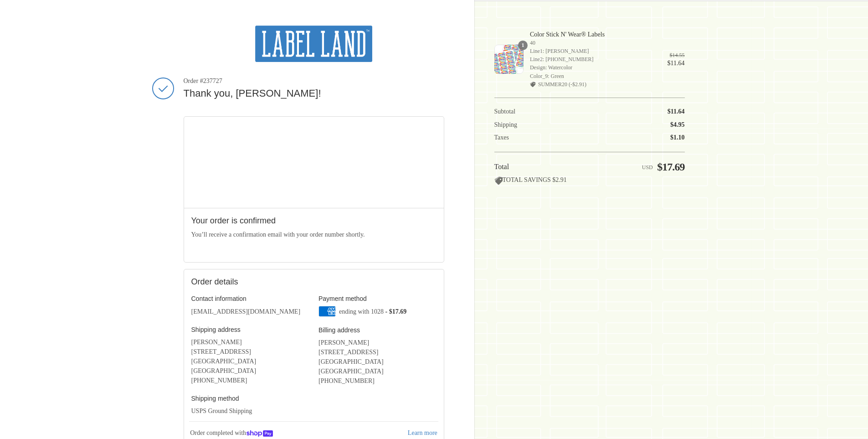  I want to click on span: Color Stick N' Wear® Labels, so click(592, 35).